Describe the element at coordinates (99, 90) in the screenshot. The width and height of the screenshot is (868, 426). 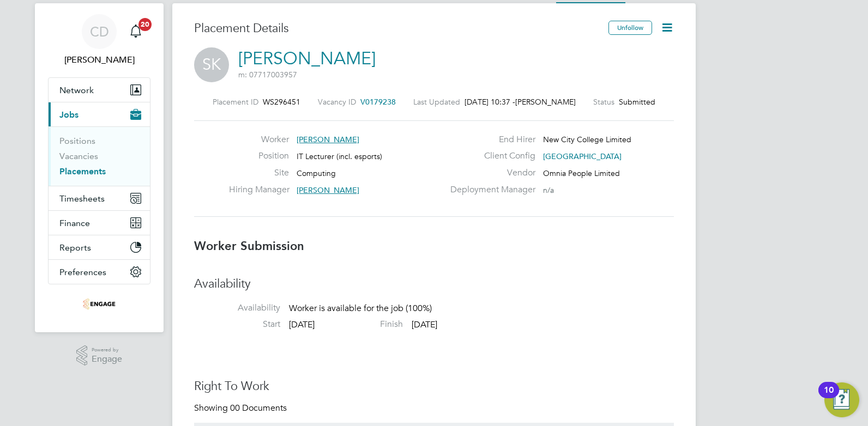
I see `button: Network` at that location.